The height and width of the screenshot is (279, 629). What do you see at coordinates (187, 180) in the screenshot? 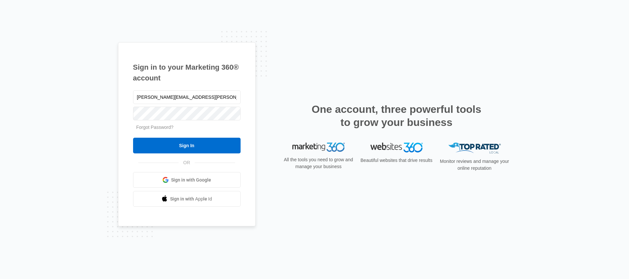
I see `a: Sign in with Google` at bounding box center [187, 180].